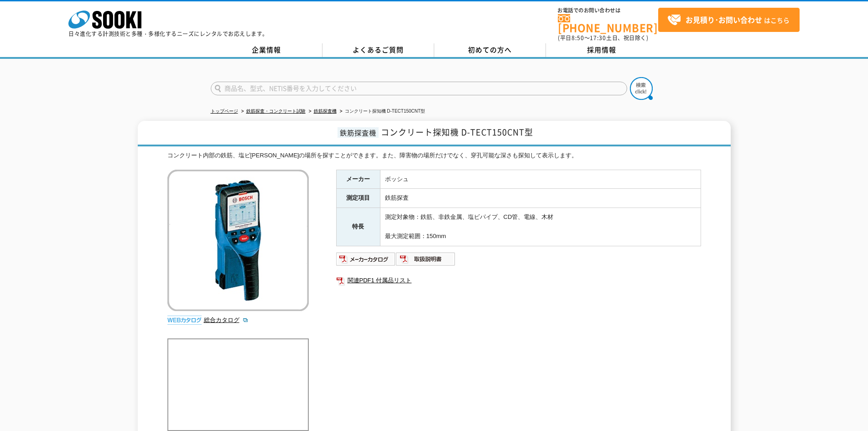 The width and height of the screenshot is (868, 431). I want to click on span: お電話でのお問い合わせは, so click(608, 10).